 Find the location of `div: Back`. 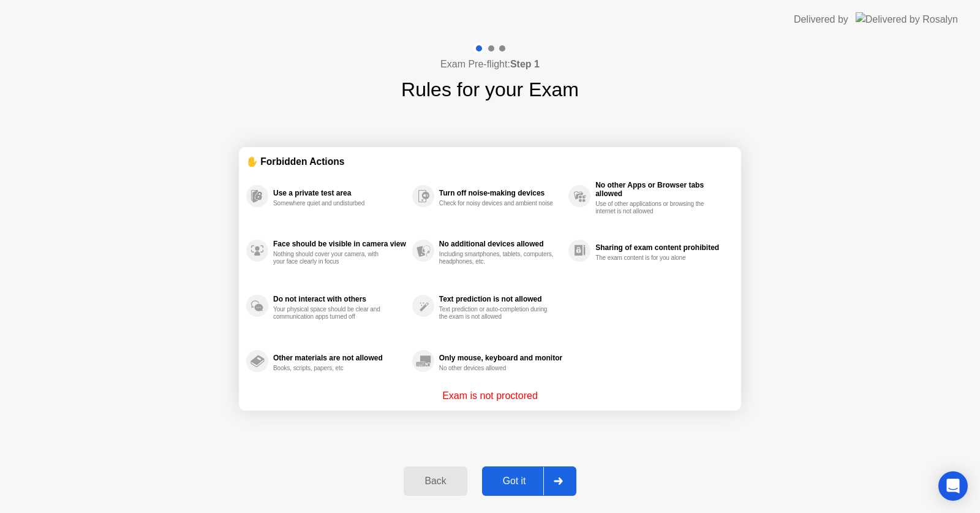

div: Back is located at coordinates (435, 481).